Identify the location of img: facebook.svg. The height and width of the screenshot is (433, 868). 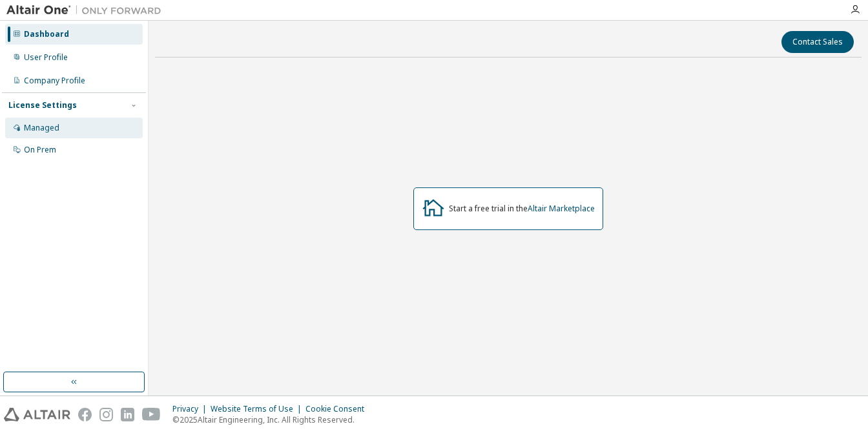
(85, 414).